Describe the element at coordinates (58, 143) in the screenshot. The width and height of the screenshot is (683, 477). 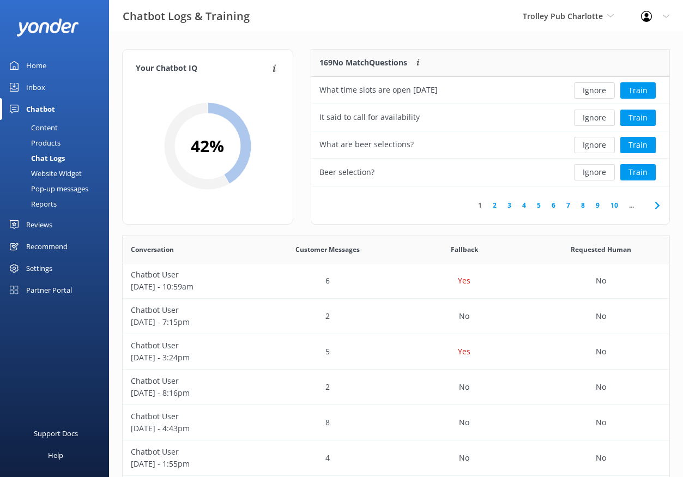
I see `a: Products` at that location.